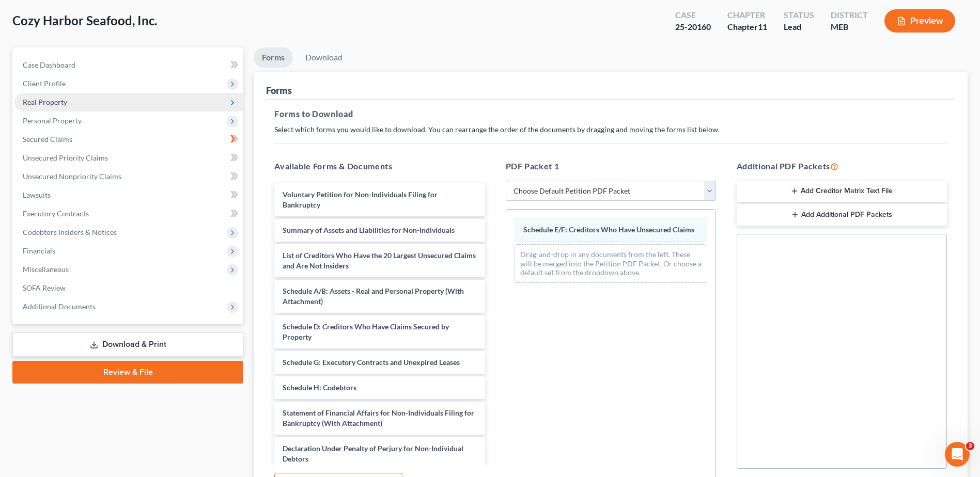 Image resolution: width=980 pixels, height=477 pixels. Describe the element at coordinates (45, 269) in the screenshot. I see `span: Miscellaneous` at that location.